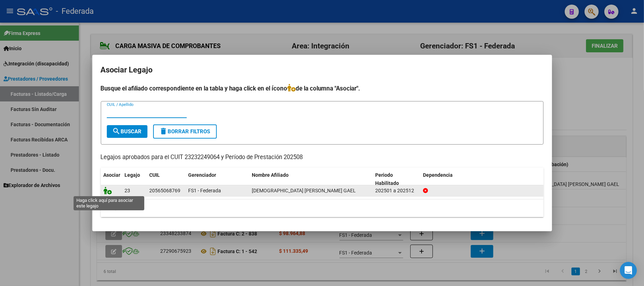 The image size is (644, 286). I want to click on span: Legajo, so click(133, 175).